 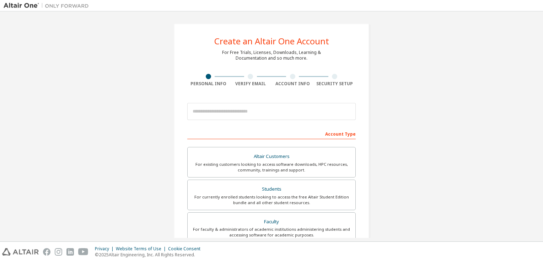 I want to click on div: Website Terms of Use, so click(x=142, y=249).